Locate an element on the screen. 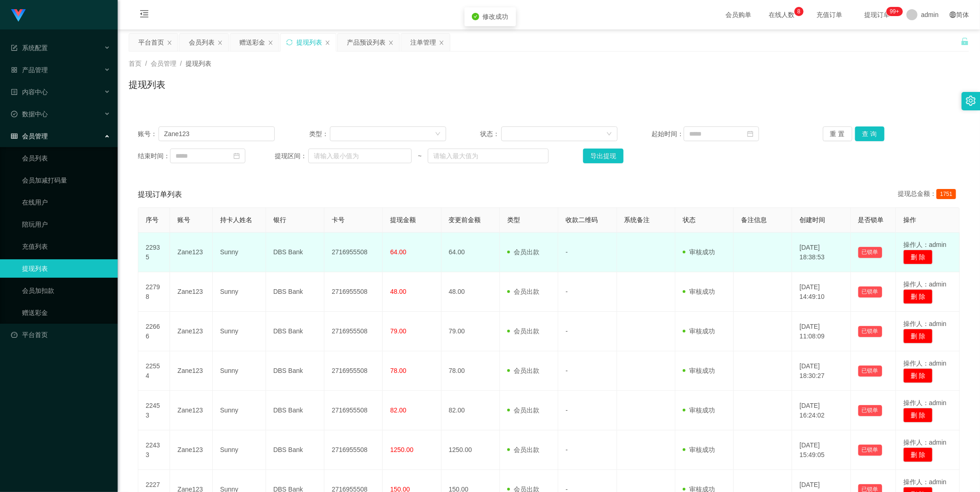 The image size is (980, 492). span: 提现订单列表 is located at coordinates (160, 195).